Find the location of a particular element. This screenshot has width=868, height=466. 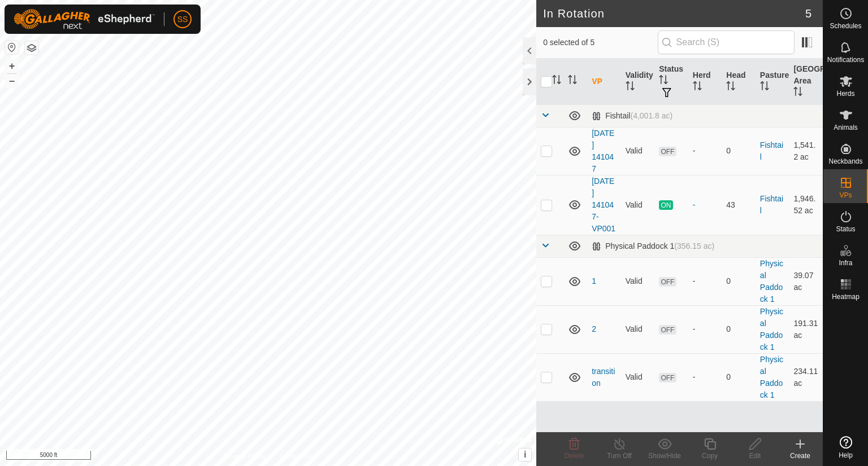

input: Search (S) is located at coordinates (726, 43).